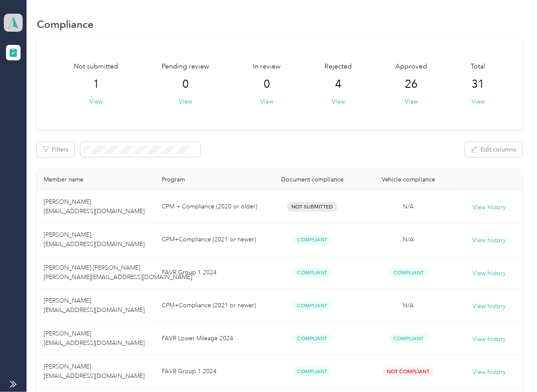  I want to click on td: FAVR Lower Mileage 2024, so click(210, 339).